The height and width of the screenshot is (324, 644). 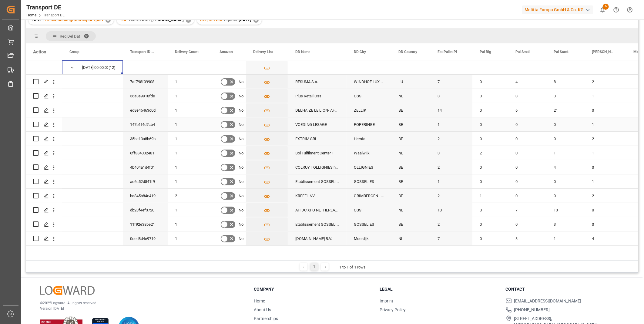 What do you see at coordinates (485, 52) in the screenshot?
I see `span: Pal Big` at bounding box center [485, 52].